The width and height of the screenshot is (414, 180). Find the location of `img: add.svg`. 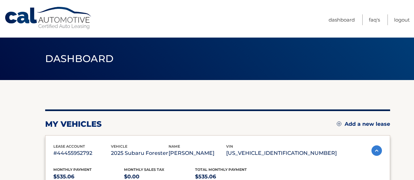

img: add.svg is located at coordinates (339, 124).